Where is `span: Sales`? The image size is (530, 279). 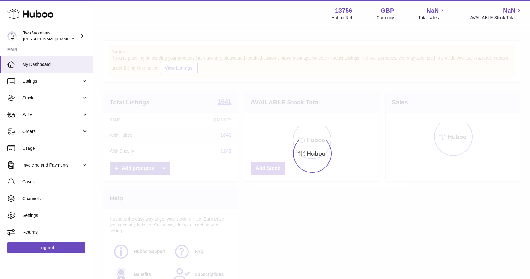 span: Sales is located at coordinates (52, 115).